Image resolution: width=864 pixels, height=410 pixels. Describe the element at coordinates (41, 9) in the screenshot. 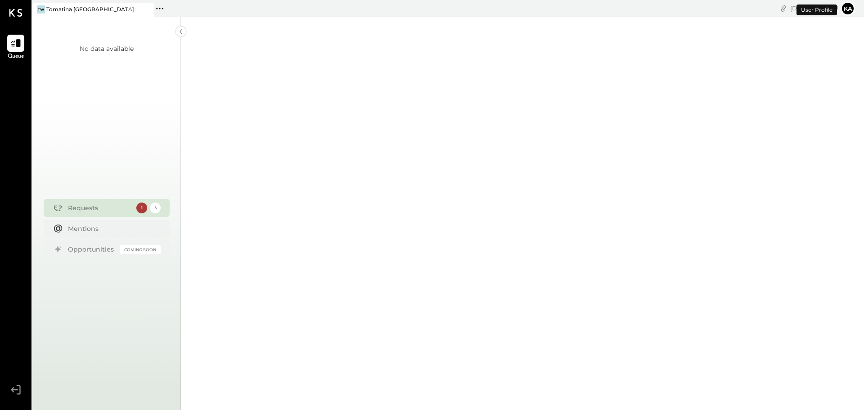

I see `div: TW` at that location.